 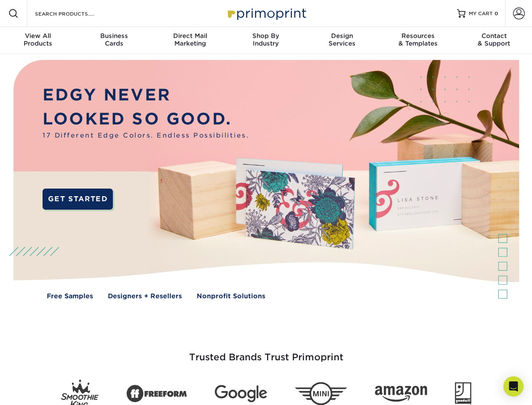 What do you see at coordinates (114, 40) in the screenshot?
I see `div: Cards` at bounding box center [114, 40].